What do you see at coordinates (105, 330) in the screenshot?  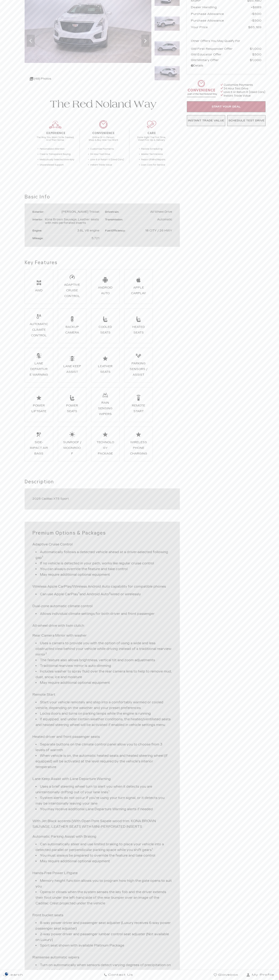 I see `div: Cooled Seats` at bounding box center [105, 330].